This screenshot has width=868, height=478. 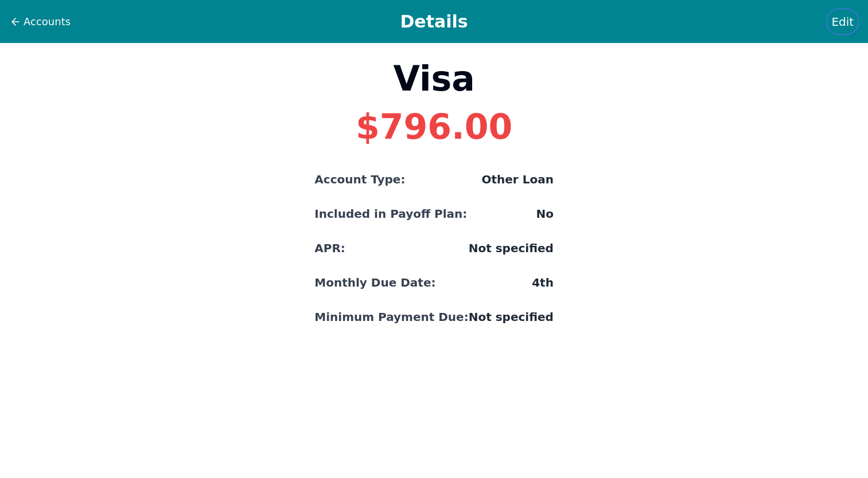 I want to click on span: Accounts, so click(x=47, y=22).